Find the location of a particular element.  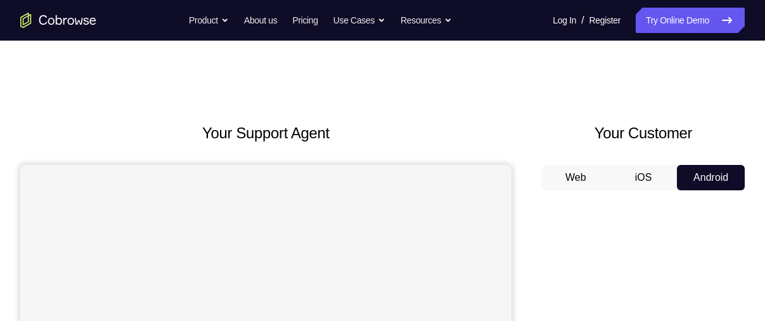

a: Log In is located at coordinates (564, 20).